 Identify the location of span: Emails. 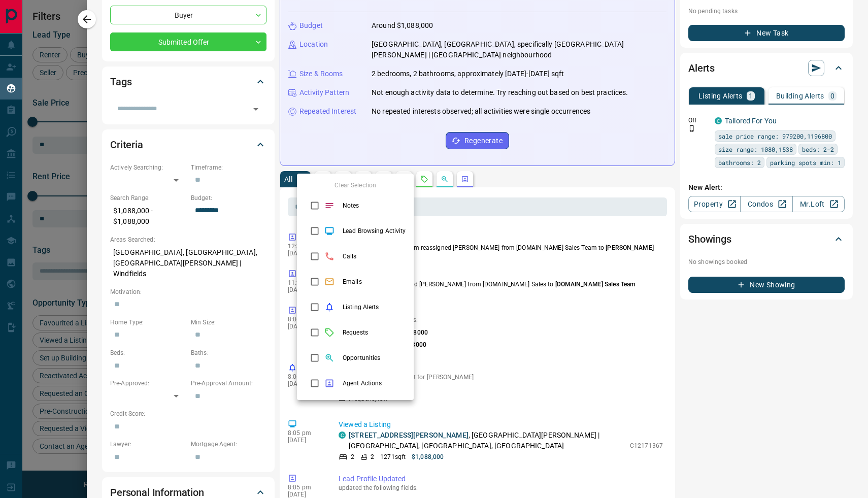
(374, 281).